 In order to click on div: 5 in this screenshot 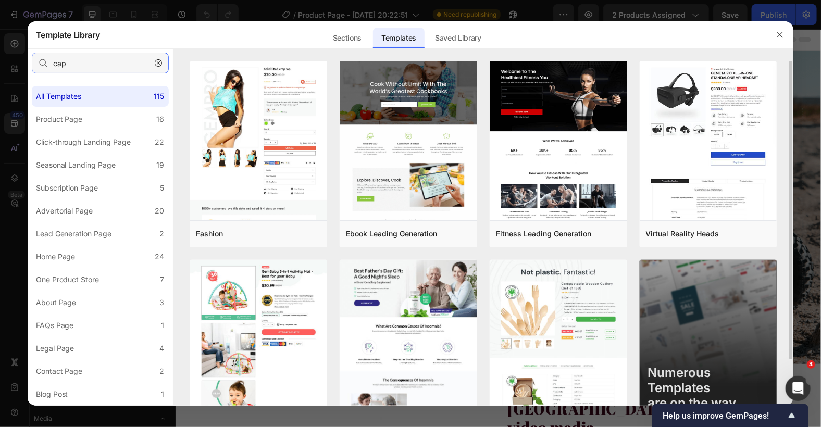, I will do `click(162, 188)`.